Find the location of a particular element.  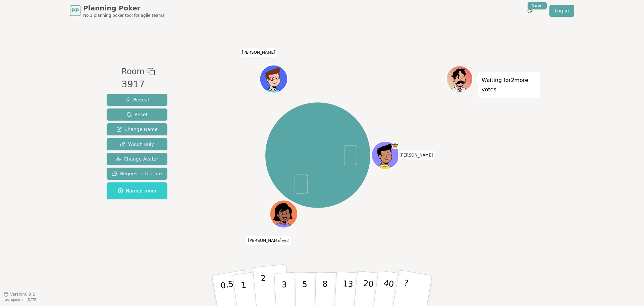

span: No.1 planning poker tool for agile teams is located at coordinates (124, 15).